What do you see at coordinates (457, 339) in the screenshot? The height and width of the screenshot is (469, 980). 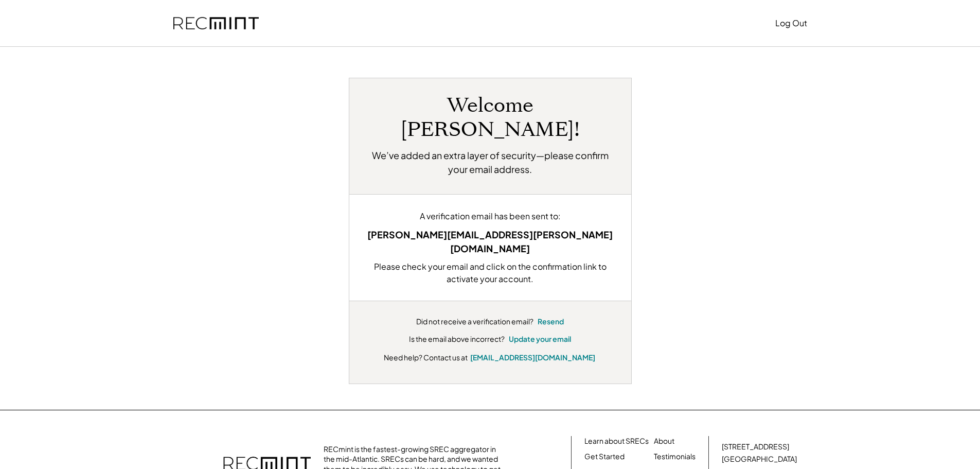 I see `div: Is the email above incorrect?` at bounding box center [457, 339].